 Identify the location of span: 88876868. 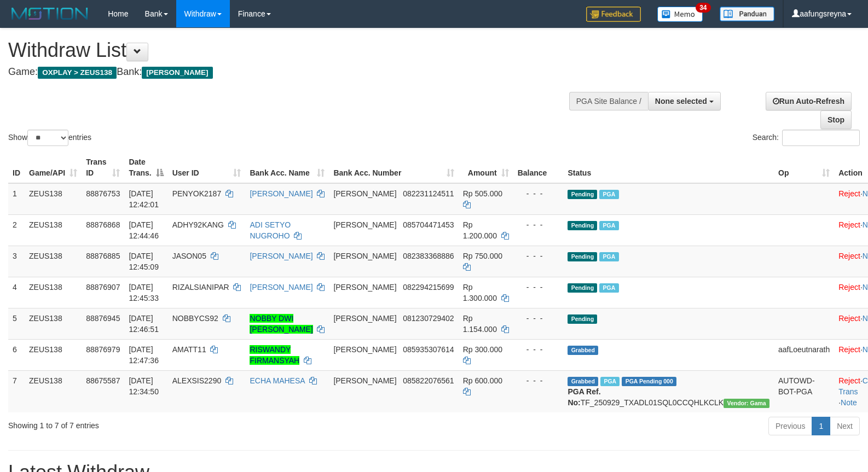
(103, 225).